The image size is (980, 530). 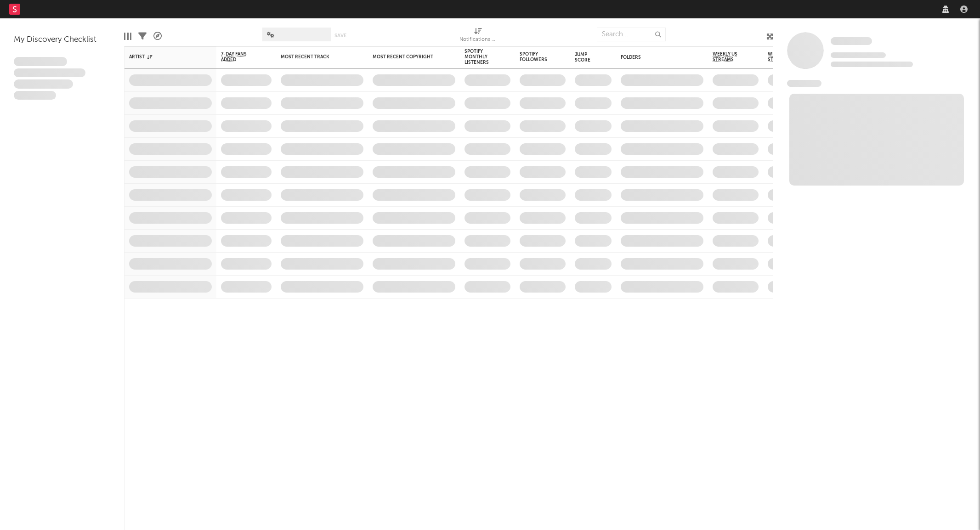 What do you see at coordinates (50, 73) in the screenshot?
I see `span: Integer aliquet in purus et` at bounding box center [50, 73].